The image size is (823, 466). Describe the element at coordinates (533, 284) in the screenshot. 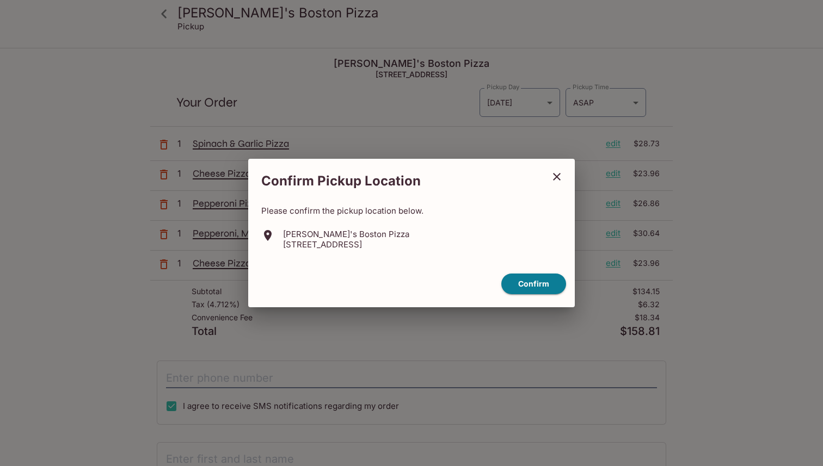

I see `button: confirm` at that location.